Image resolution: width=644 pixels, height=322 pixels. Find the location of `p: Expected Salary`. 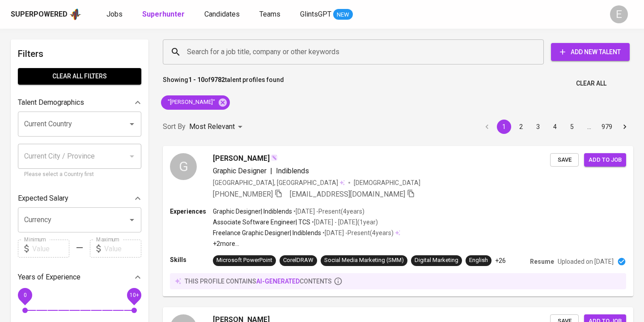

p: Expected Salary is located at coordinates (43, 198).